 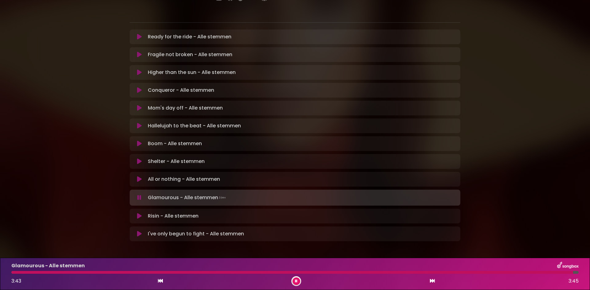 What do you see at coordinates (192, 73) in the screenshot?
I see `p: Higher than the sun - Alle stemmen` at bounding box center [192, 73].